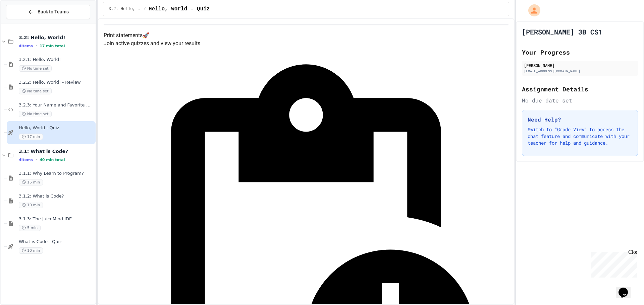 The image size is (644, 305). Describe the element at coordinates (580, 120) in the screenshot. I see `h3: Need Help?` at that location.